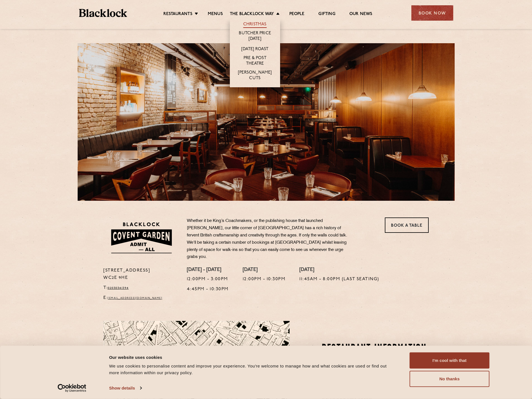 The image size is (532, 399). What do you see at coordinates (125, 388) in the screenshot?
I see `a: Show details` at bounding box center [125, 388].